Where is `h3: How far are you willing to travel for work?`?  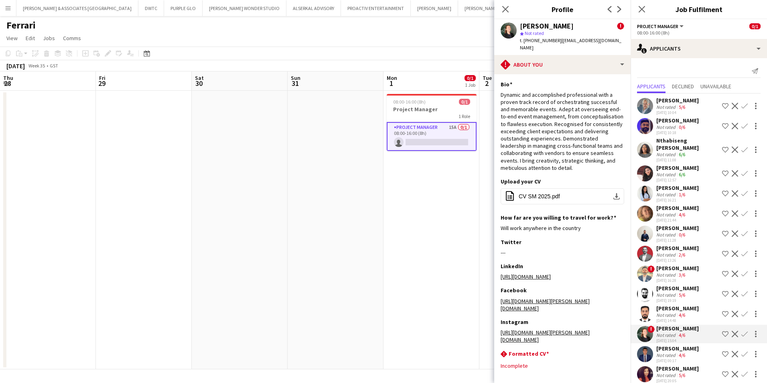
h3: How far are you willing to travel for work? is located at coordinates (558, 217).